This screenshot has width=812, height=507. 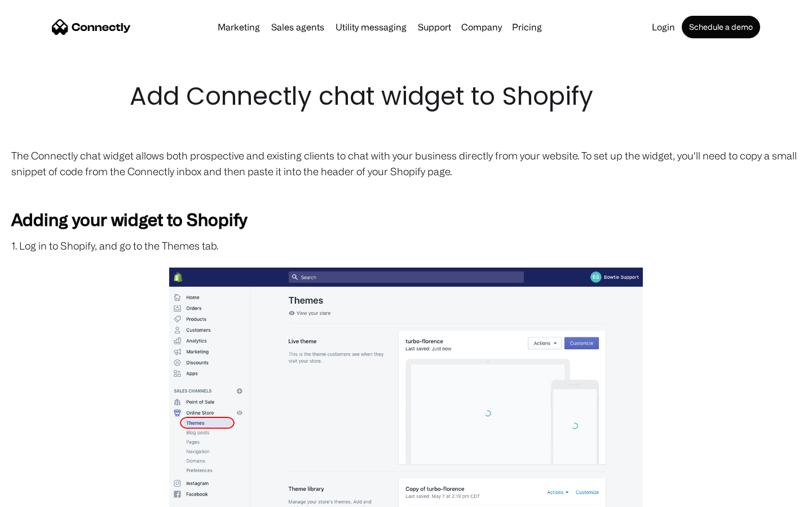 What do you see at coordinates (406, 97) in the screenshot?
I see `h1: Add Connectly chat widget to Shopify` at bounding box center [406, 97].